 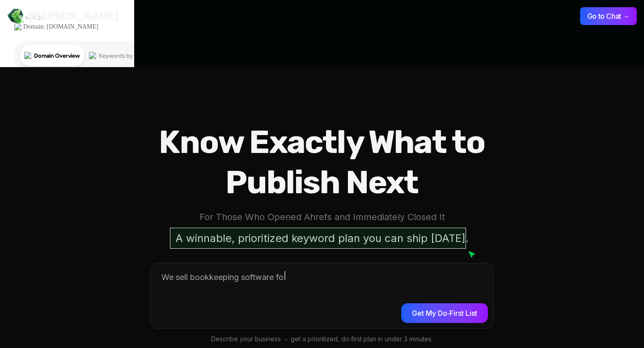 What do you see at coordinates (608, 16) in the screenshot?
I see `button: Go to Chat →` at bounding box center [608, 16].